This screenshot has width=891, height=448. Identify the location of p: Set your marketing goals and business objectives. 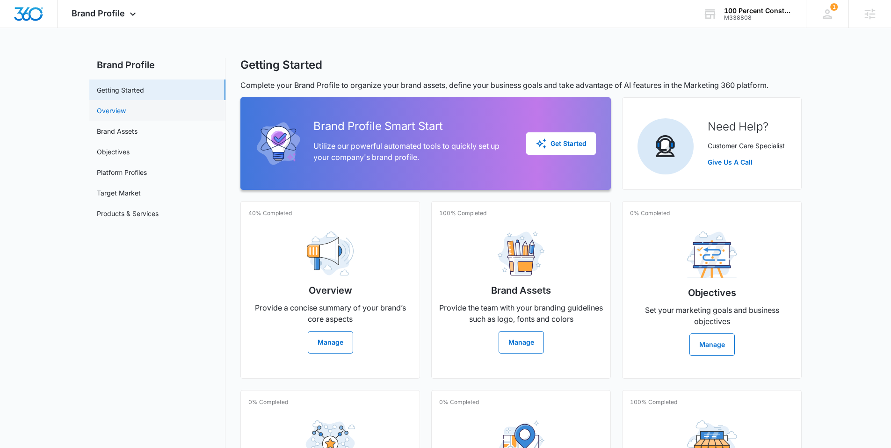
(712, 316).